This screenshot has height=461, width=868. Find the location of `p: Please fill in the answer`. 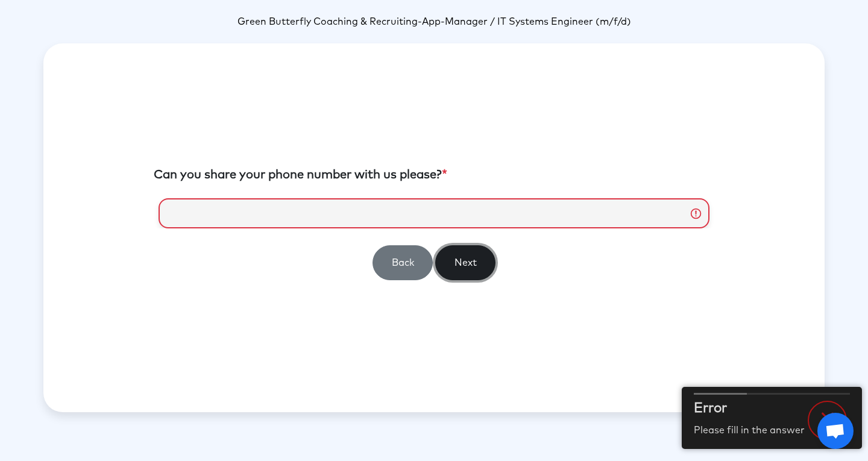

p: Please fill in the answer is located at coordinates (750, 430).